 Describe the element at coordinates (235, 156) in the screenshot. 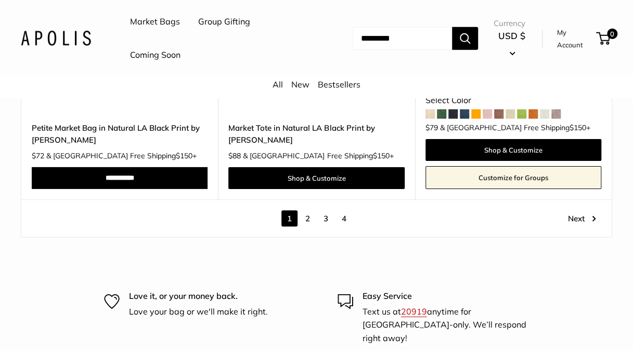

I see `span: $88` at that location.